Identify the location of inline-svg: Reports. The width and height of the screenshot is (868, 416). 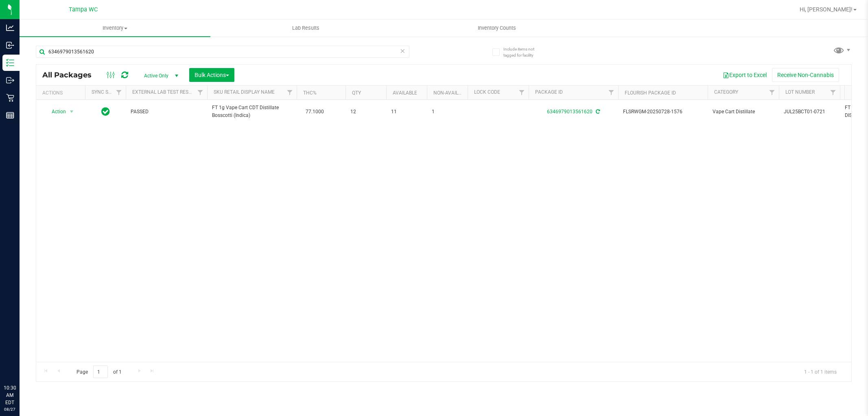
(10, 115).